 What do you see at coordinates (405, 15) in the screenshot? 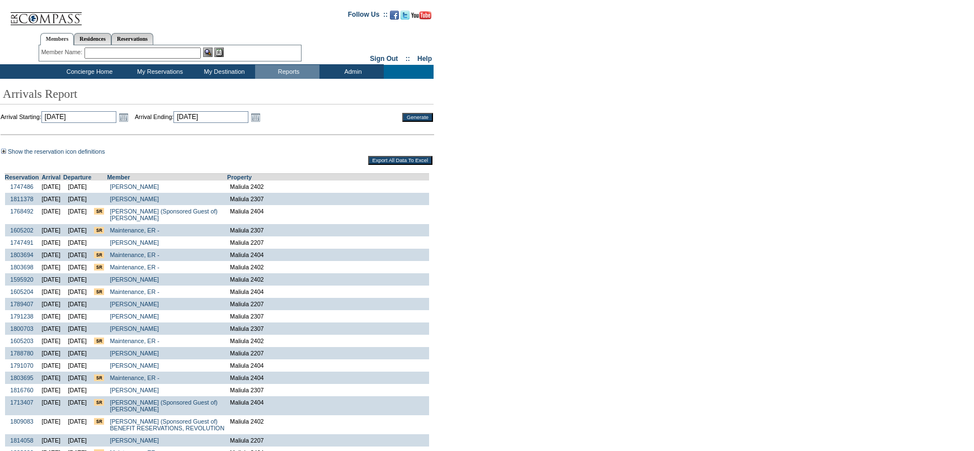
I see `img: Follow us on Twitter` at bounding box center [405, 15].